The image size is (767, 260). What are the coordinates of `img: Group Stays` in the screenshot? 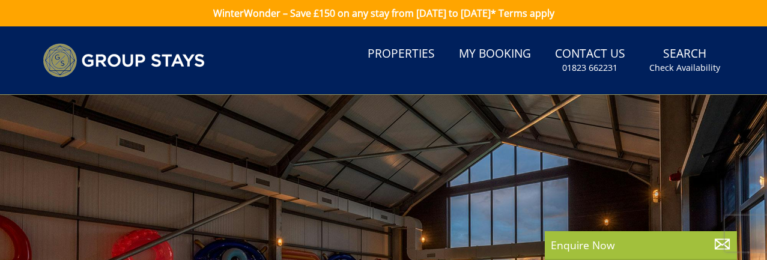 It's located at (124, 60).